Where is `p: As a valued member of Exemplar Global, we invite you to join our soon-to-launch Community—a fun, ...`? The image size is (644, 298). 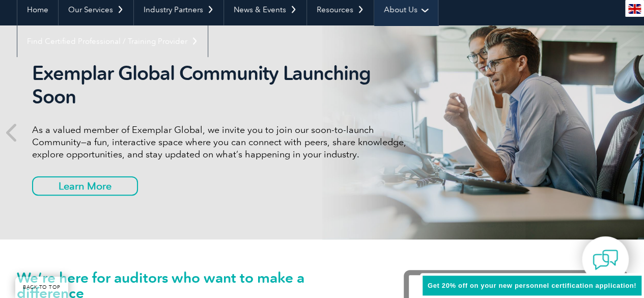
p: As a valued member of Exemplar Global, we invite you to join our soon-to-launch Community—a fun, ... is located at coordinates (223, 142).